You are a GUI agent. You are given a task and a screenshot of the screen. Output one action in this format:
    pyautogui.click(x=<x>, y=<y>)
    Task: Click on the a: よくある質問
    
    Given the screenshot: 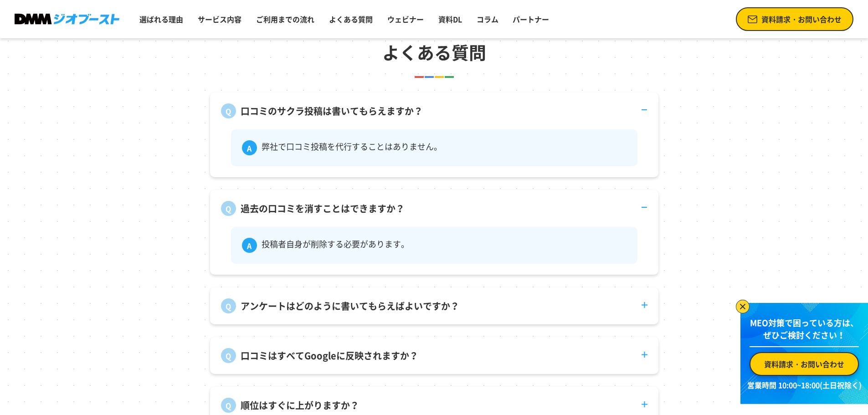 What is the action you would take?
    pyautogui.click(x=351, y=19)
    